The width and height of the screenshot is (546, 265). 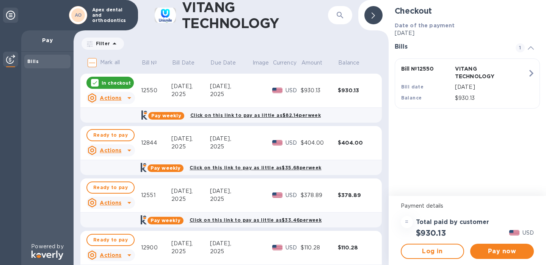 I want to click on b: Click on this link to pay as little as $33.46 per week, so click(x=256, y=220).